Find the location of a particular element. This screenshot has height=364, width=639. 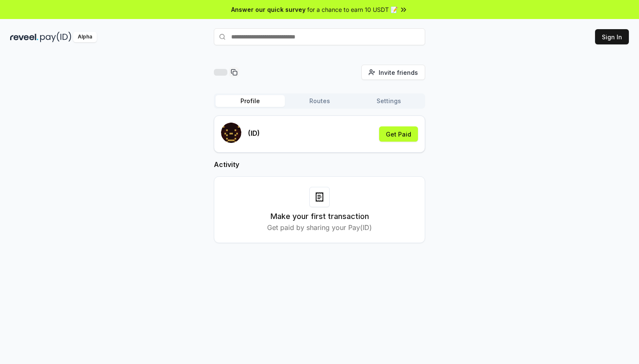

button: Get Paid is located at coordinates (398, 134).